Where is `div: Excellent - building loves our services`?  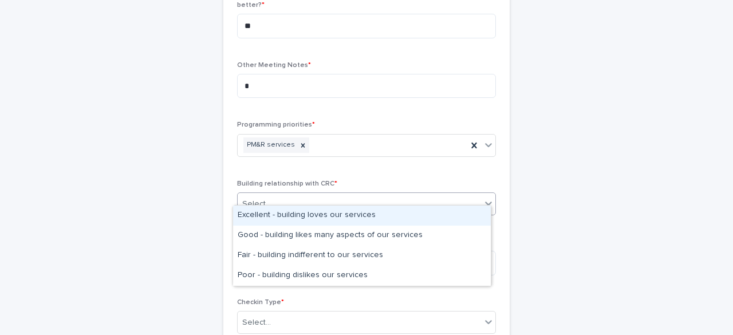
div: Excellent - building loves our services is located at coordinates (362, 215).